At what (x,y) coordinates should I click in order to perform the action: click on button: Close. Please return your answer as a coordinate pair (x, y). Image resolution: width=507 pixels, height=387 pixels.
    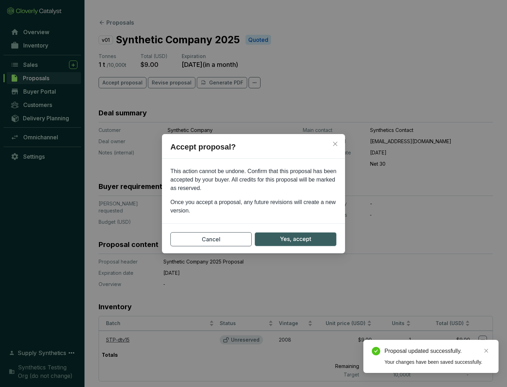
    Looking at the image, I should click on (335, 144).